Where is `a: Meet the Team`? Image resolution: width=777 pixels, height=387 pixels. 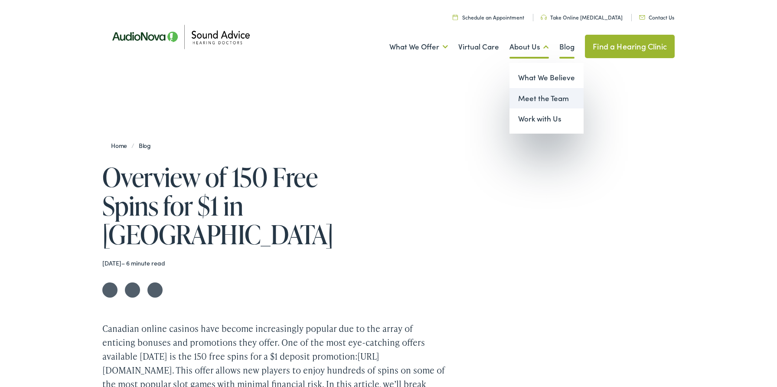
a: Meet the Team is located at coordinates (546, 98).